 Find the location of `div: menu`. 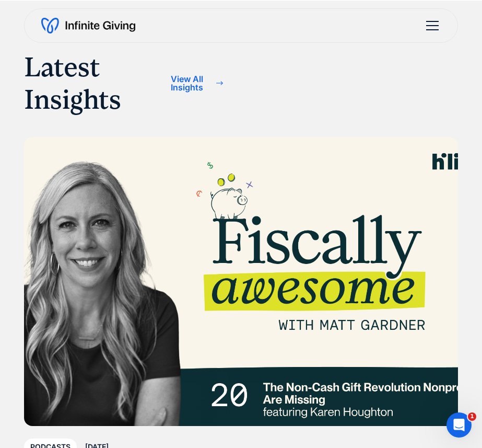

div: menu is located at coordinates (431, 25).